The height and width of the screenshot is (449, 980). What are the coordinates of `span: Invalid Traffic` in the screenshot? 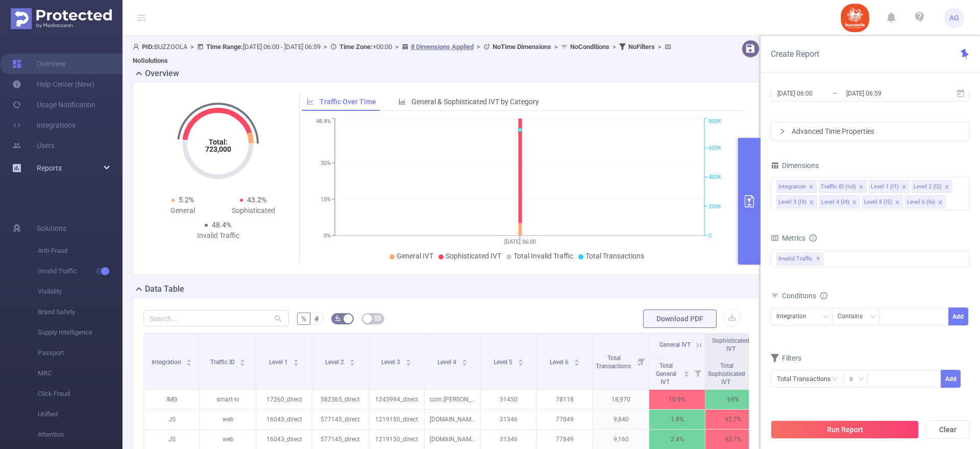 It's located at (80, 272).